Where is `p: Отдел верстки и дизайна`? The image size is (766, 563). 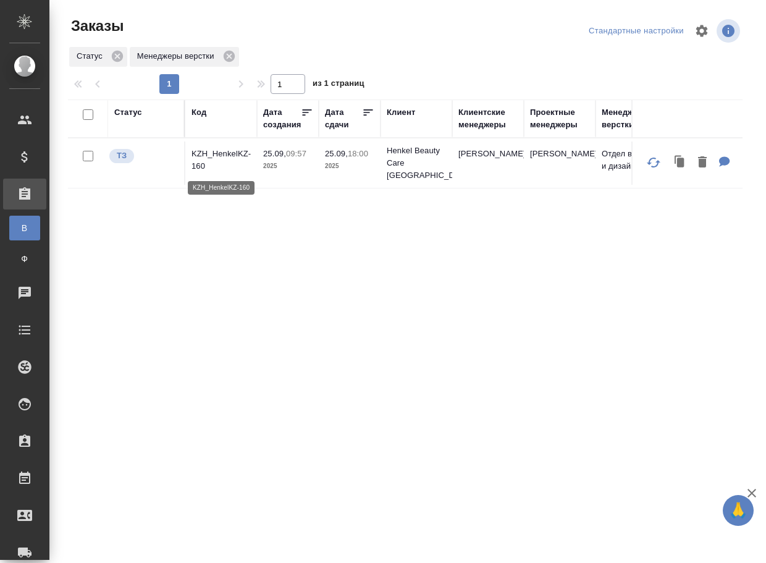
p: Отдел верстки и дизайна is located at coordinates (632, 160).